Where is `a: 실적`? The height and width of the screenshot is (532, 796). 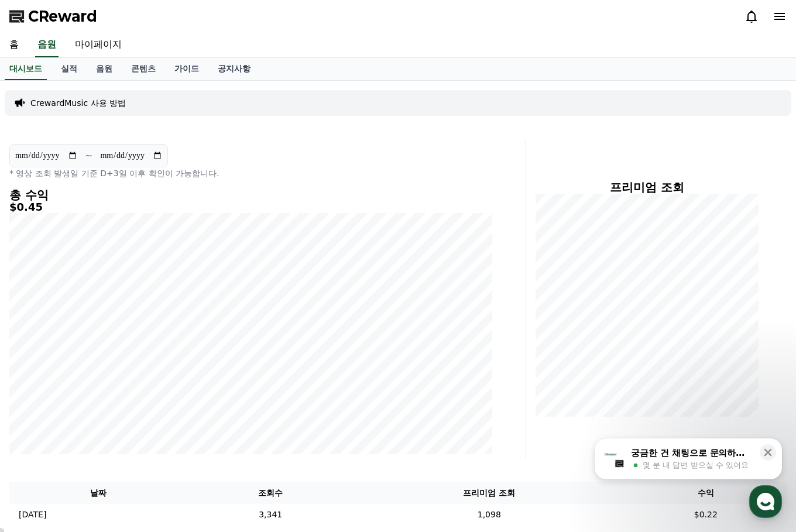
a: 실적 is located at coordinates (69, 69).